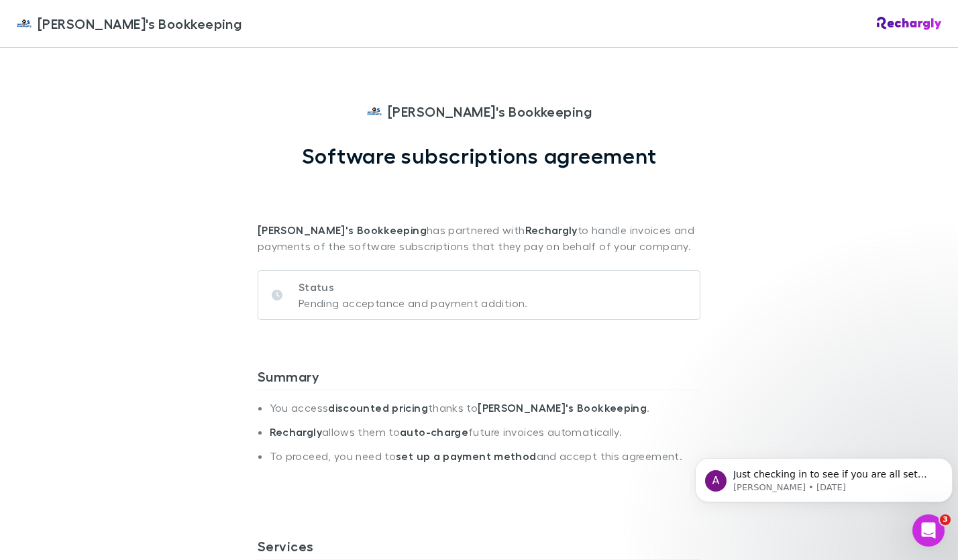 The width and height of the screenshot is (958, 560). I want to click on img: Rechargly Logo, so click(909, 23).